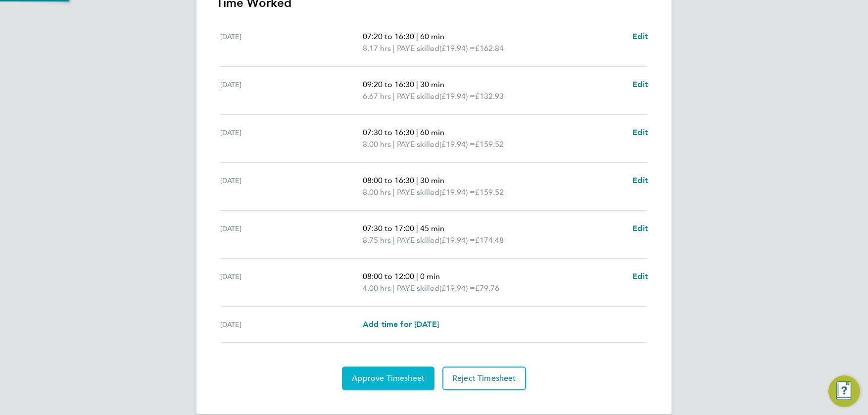 The height and width of the screenshot is (415, 868). What do you see at coordinates (487, 288) in the screenshot?
I see `span: £79.76` at bounding box center [487, 288].